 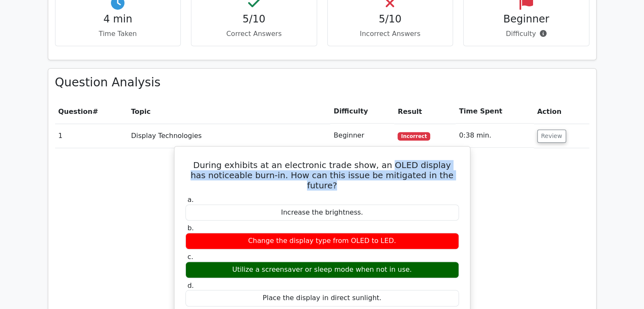 What do you see at coordinates (191, 257) in the screenshot?
I see `span: c.` at bounding box center [191, 257].